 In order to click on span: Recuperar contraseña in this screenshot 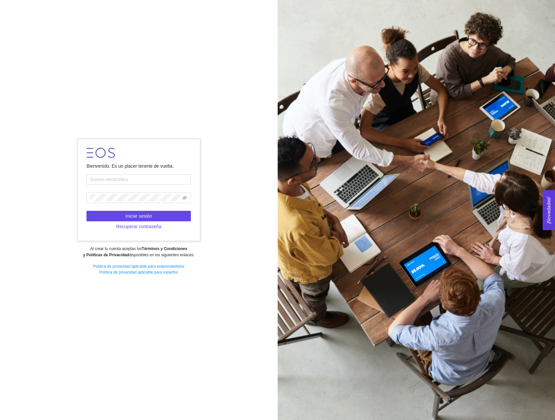, I will do `click(139, 226)`.